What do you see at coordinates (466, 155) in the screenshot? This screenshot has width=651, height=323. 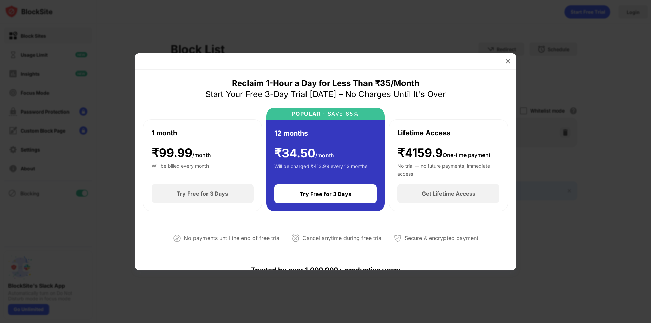 I see `span: One-time payment` at bounding box center [466, 155].